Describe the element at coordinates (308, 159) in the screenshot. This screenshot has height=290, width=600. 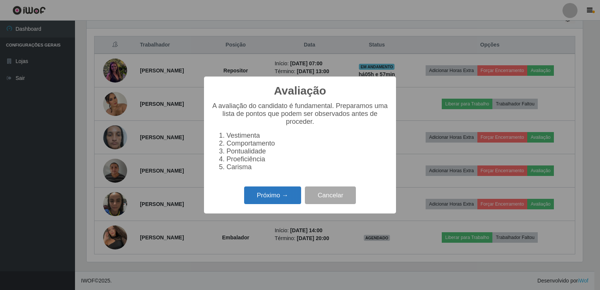
I see `li: Proeficiência` at that location.